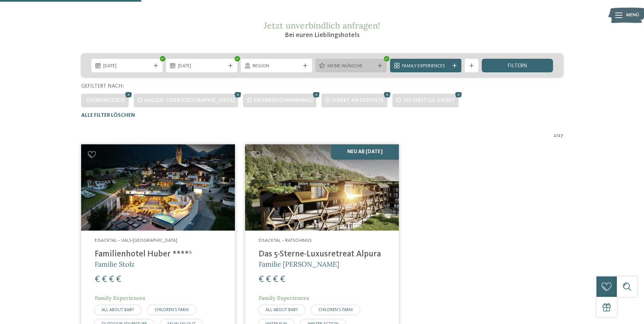 The height and width of the screenshot is (324, 644). I want to click on span: Meine Wünsche, so click(351, 66).